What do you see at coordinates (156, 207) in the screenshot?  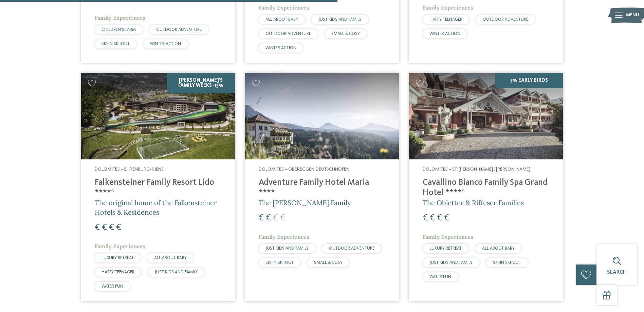 I see `span: The original home of the Falkensteiner Hotels & Residences` at bounding box center [156, 207].